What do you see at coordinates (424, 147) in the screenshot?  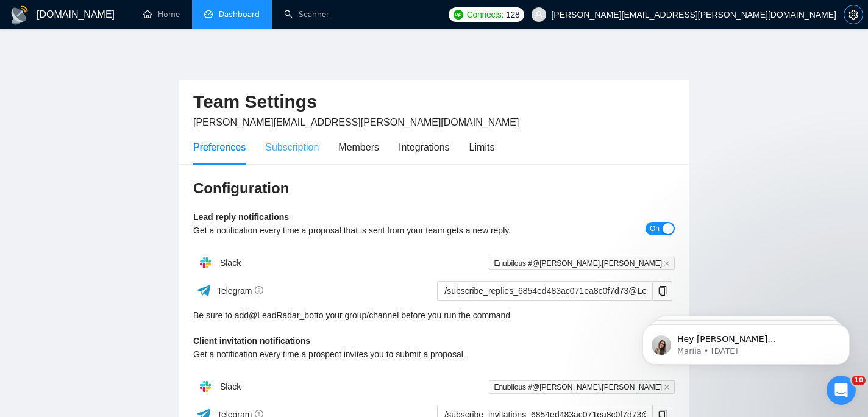 I see `div: Integrations` at bounding box center [424, 147].